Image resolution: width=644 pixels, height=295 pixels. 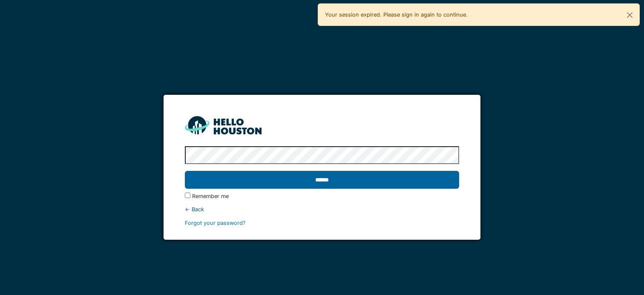 I want to click on label: Remember me, so click(x=211, y=196).